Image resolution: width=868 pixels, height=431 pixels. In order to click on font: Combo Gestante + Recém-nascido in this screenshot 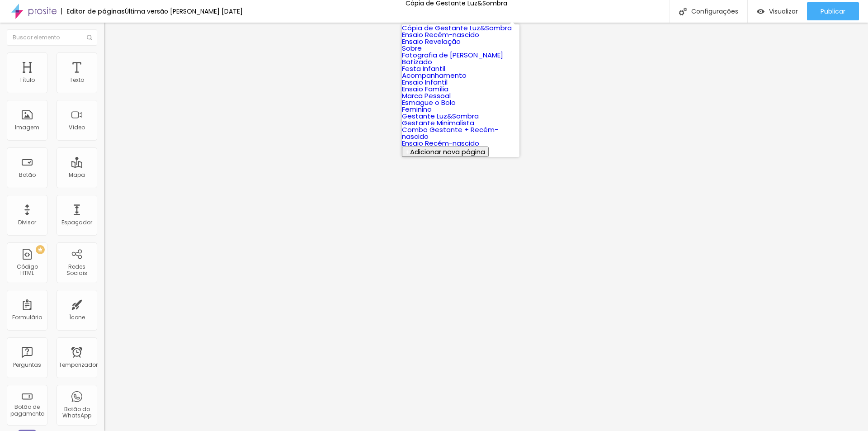, I will do `click(450, 133)`.